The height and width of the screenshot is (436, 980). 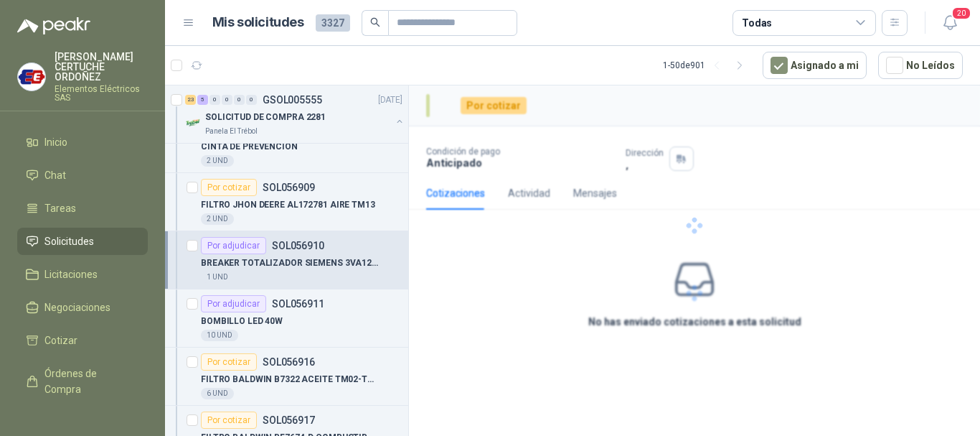 What do you see at coordinates (286, 202) in the screenshot?
I see `a: Por cotizarSOL056909FILTRO JHON DEERE AL172781 AIRE TM132 UND` at bounding box center [286, 202].